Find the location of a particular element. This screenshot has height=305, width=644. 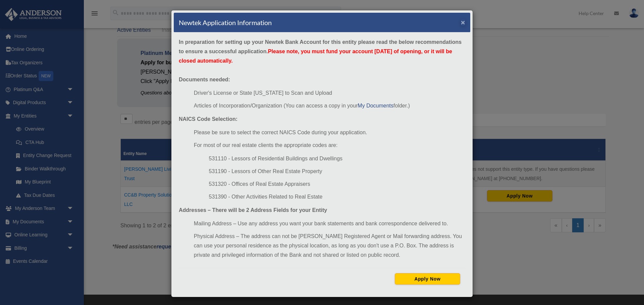

li: 531320 - Offices of Real Estate Appraisers is located at coordinates (337, 184).